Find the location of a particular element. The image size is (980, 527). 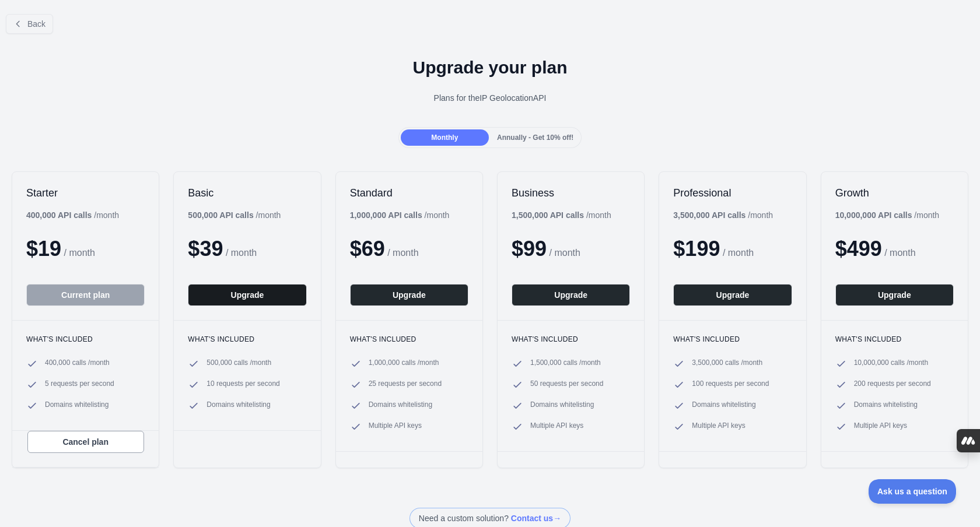

b: 1,500,000 API calls is located at coordinates (548, 215).